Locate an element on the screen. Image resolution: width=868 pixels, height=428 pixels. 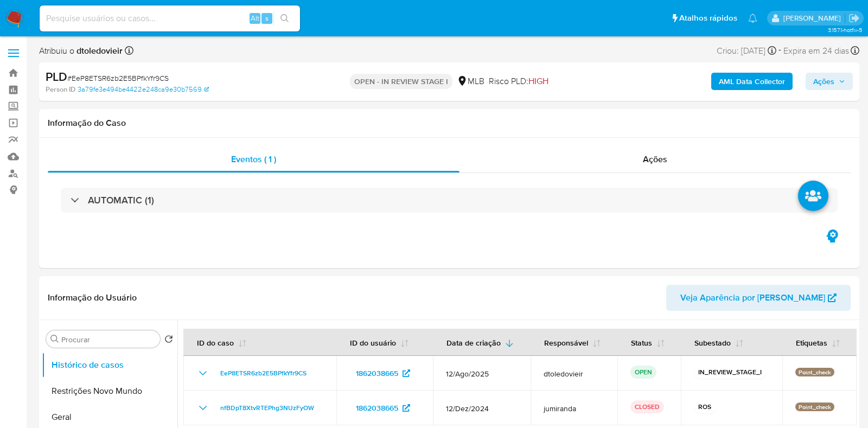
span: # EeP8ETSR6zb2E5BPfkYfr9CS is located at coordinates (118, 78).